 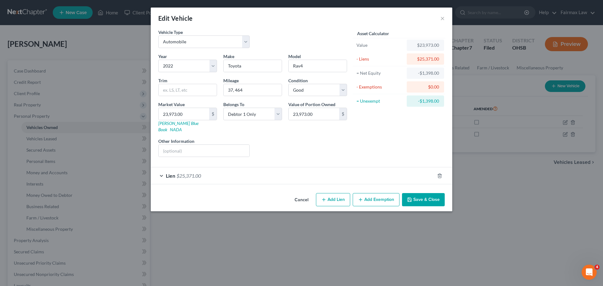 What do you see at coordinates (333, 200) in the screenshot?
I see `button: Add Lien` at bounding box center [333, 200].